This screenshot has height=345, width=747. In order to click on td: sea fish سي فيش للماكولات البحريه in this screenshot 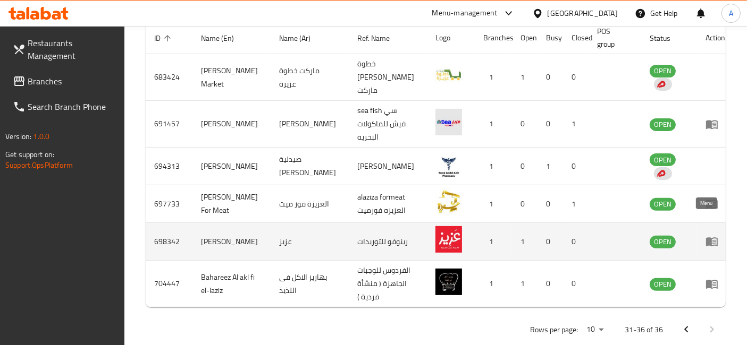, I will do `click(387, 124)`.